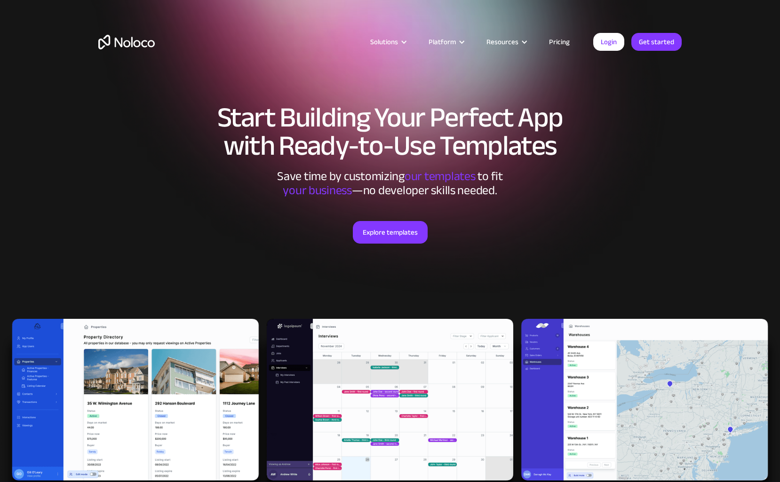 This screenshot has width=780, height=482. What do you see at coordinates (559, 42) in the screenshot?
I see `a: Pricing` at bounding box center [559, 42].